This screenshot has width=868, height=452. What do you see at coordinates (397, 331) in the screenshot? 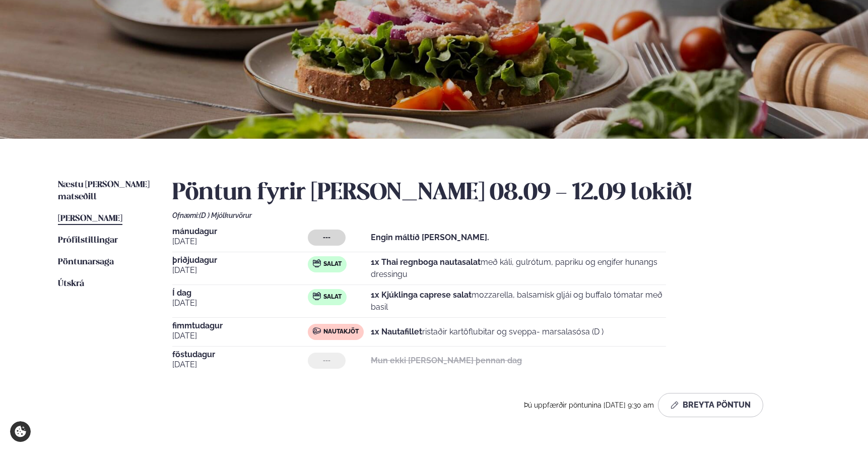
I see `strong: 1x Nautafillet` at bounding box center [397, 331].